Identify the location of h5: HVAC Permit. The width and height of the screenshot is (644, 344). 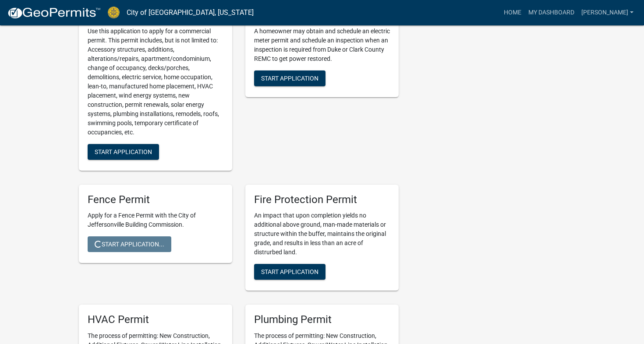
(156, 320).